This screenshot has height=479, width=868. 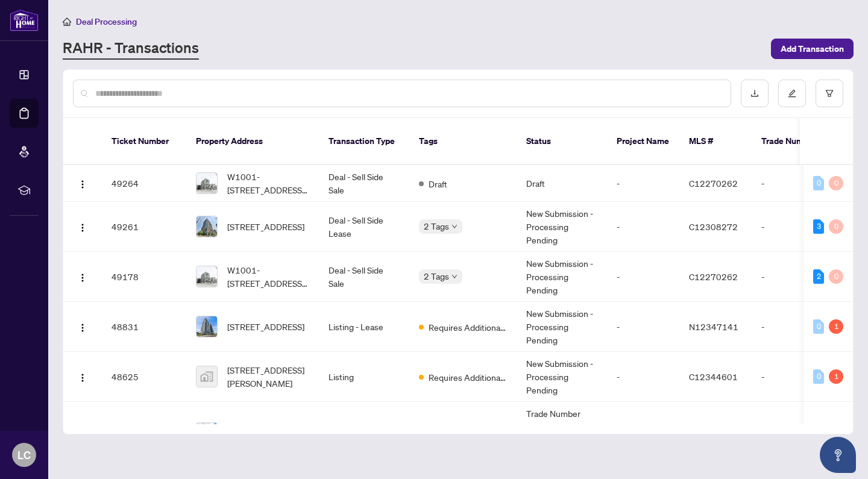 What do you see at coordinates (562, 183) in the screenshot?
I see `td: Draft` at bounding box center [562, 183].